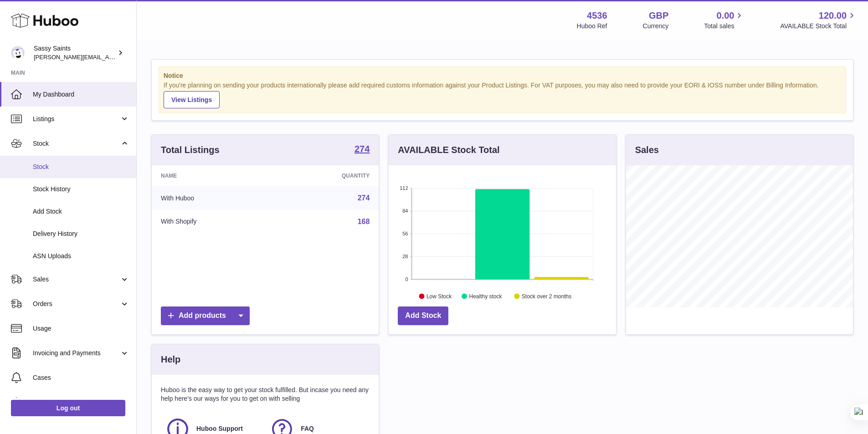 The height and width of the screenshot is (434, 868). Describe the element at coordinates (76, 119) in the screenshot. I see `span: Listings` at that location.